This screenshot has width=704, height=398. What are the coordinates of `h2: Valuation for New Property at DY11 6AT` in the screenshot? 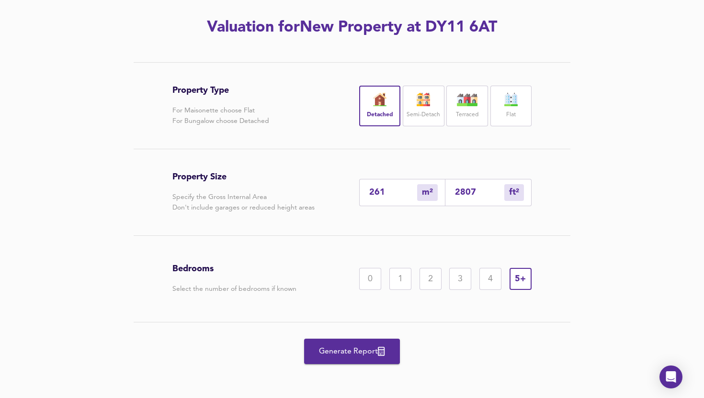 It's located at (352, 28).